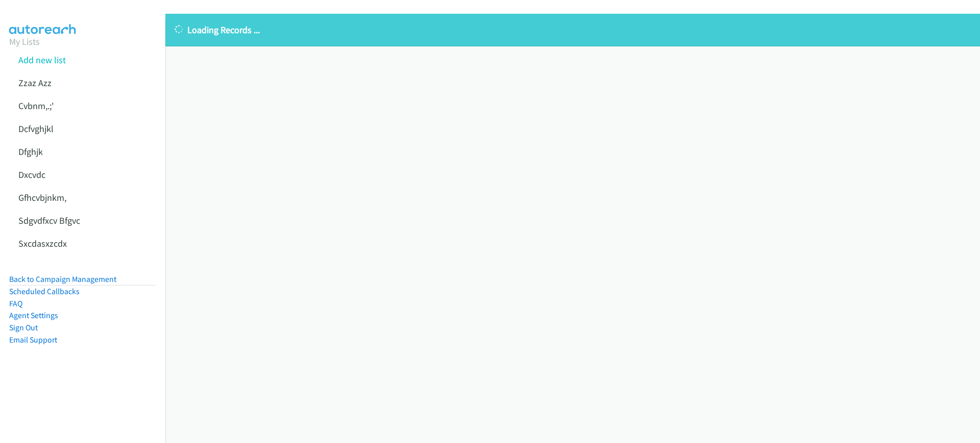  Describe the element at coordinates (42, 197) in the screenshot. I see `a: Gfhcvbjnkm,` at that location.